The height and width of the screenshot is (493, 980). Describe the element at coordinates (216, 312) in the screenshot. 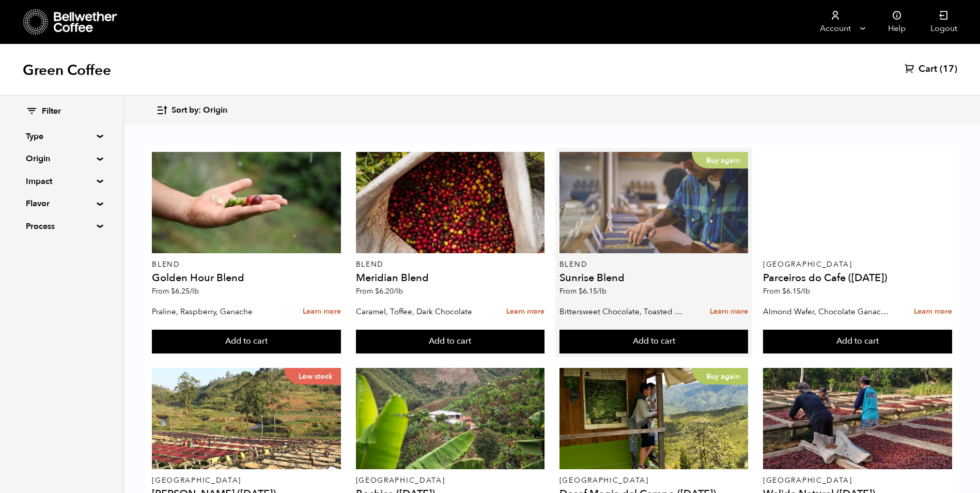

I see `p: Praline, Raspberry, Ganache` at that location.